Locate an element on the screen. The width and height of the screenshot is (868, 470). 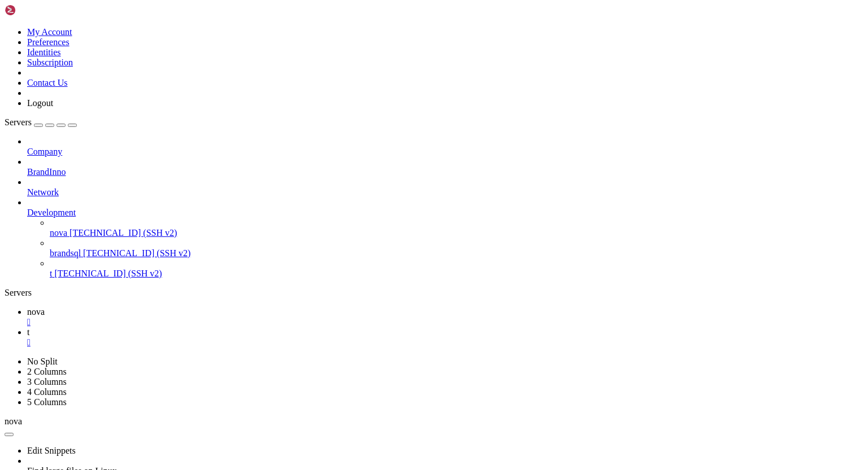
span: 动 is located at coordinates (18, 47).